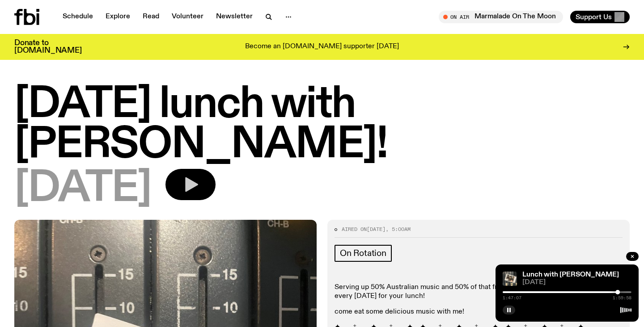  I want to click on a: Explore, so click(117, 17).